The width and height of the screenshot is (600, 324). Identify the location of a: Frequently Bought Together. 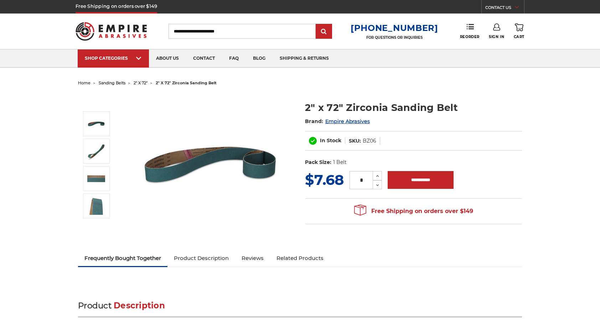
(122, 259).